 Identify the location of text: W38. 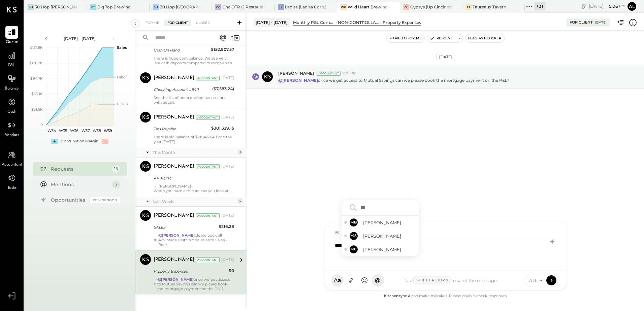
(96, 130).